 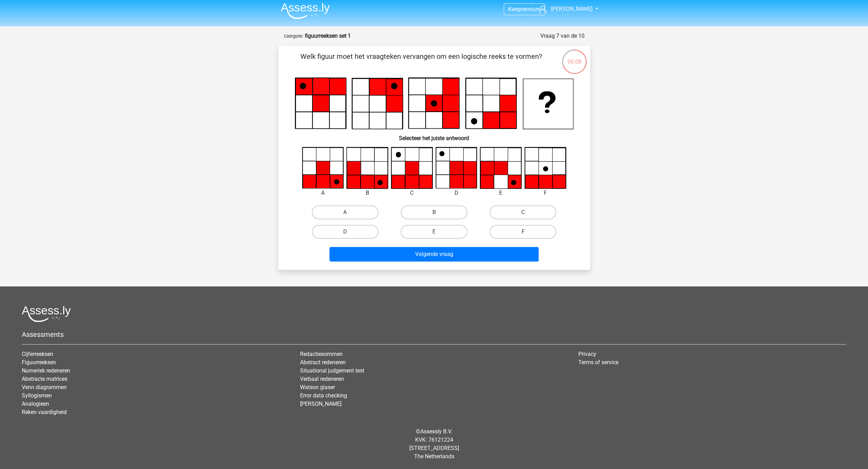 What do you see at coordinates (332, 370) in the screenshot?
I see `a: Situational judgement test` at bounding box center [332, 370].